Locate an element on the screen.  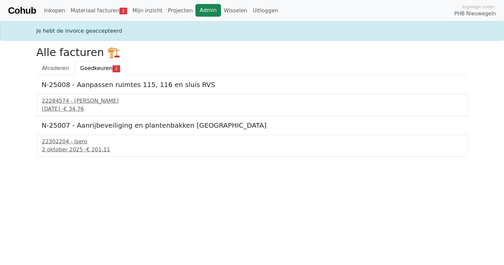
a: 22302204 - Isero2 oktober 2025 -€ 201.11 is located at coordinates (252, 145).